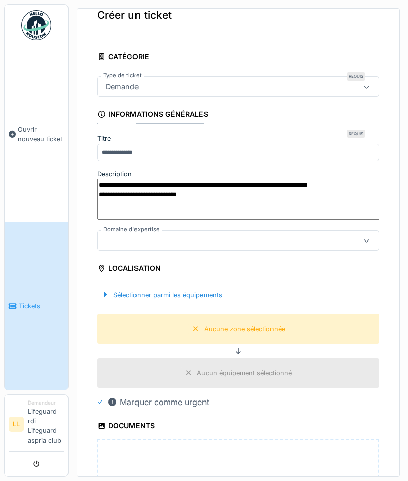  What do you see at coordinates (129, 269) in the screenshot?
I see `div: Localisation` at bounding box center [129, 269].